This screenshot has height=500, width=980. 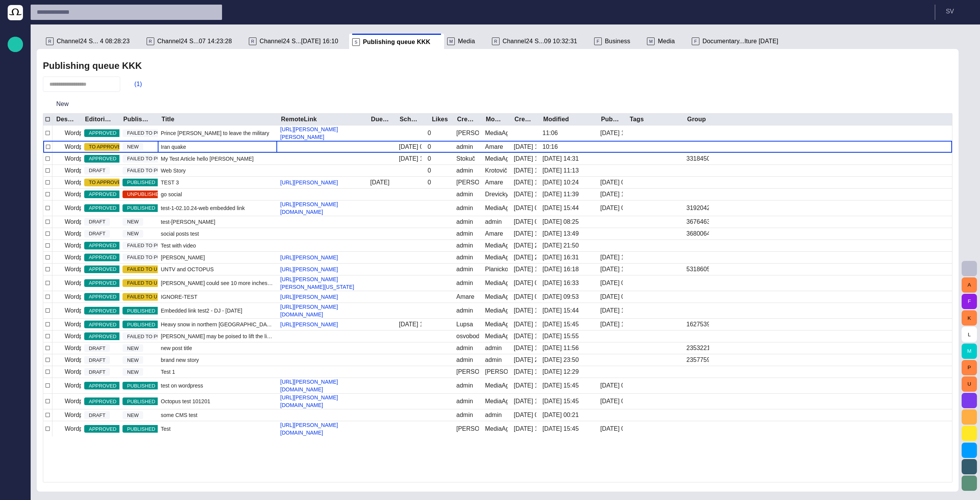 What do you see at coordinates (495, 119) in the screenshot?
I see `div: Modified by` at bounding box center [495, 119].